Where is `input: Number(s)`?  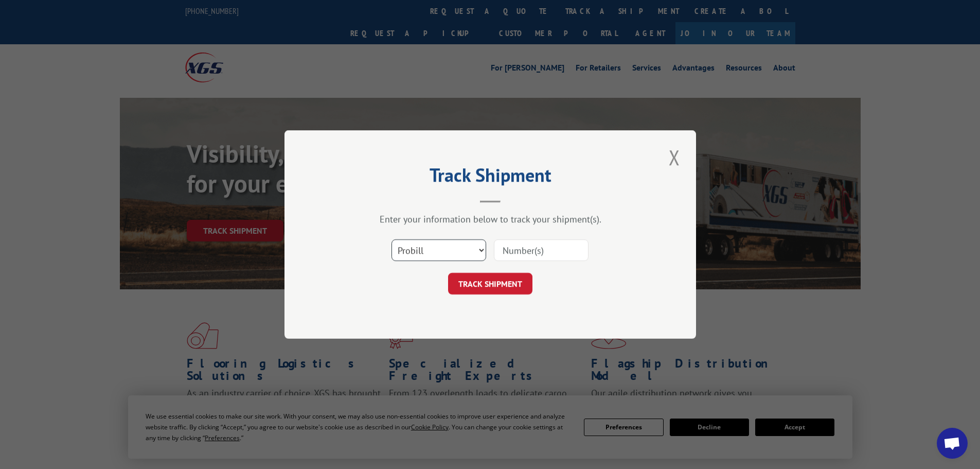
input: Number(s) is located at coordinates (541, 250).